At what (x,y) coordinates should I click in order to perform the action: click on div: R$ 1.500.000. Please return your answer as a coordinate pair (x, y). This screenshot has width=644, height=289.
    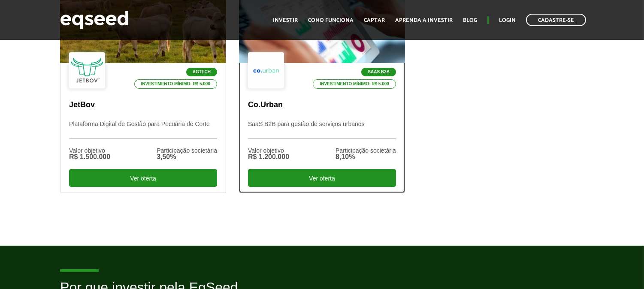
    Looking at the image, I should click on (90, 157).